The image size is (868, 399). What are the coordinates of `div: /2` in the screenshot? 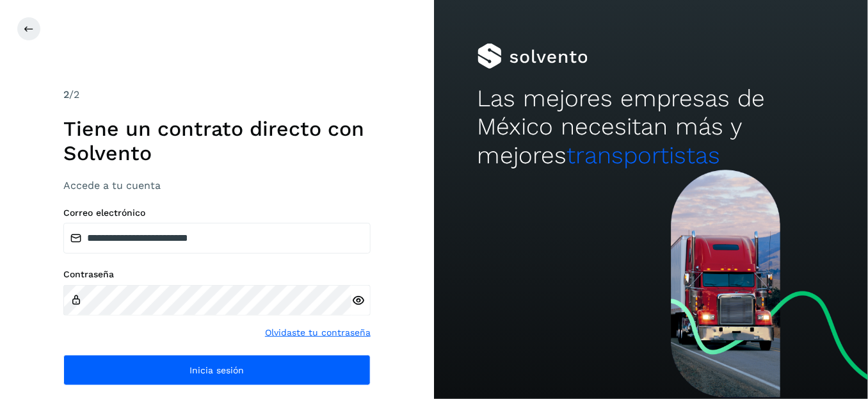 It's located at (217, 94).